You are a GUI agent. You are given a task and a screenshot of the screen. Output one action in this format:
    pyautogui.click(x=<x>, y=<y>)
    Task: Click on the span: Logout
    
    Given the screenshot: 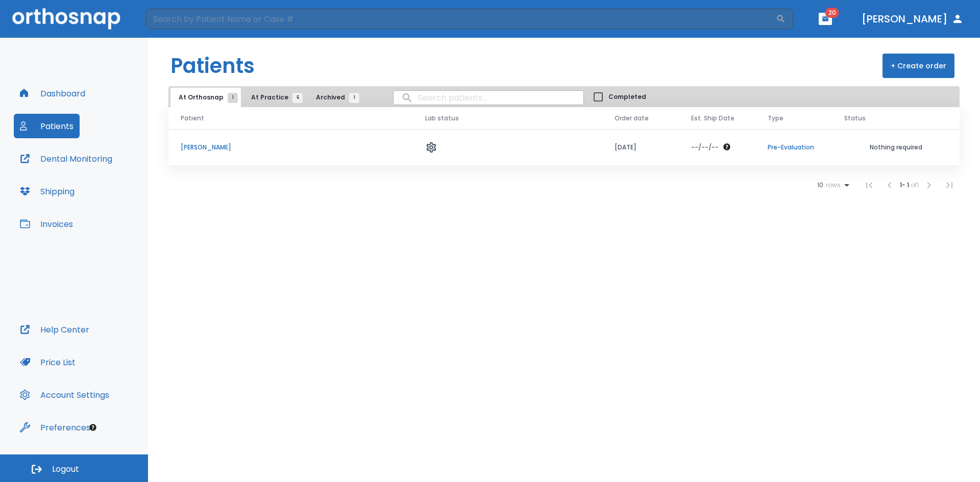 What is the action you would take?
    pyautogui.click(x=65, y=470)
    